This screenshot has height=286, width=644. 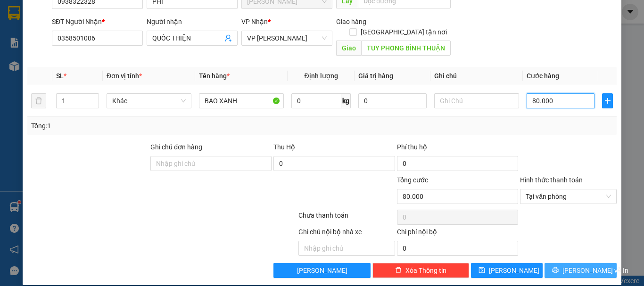 What do you see at coordinates (254, 22) in the screenshot?
I see `span: VP Nhận` at bounding box center [254, 22].